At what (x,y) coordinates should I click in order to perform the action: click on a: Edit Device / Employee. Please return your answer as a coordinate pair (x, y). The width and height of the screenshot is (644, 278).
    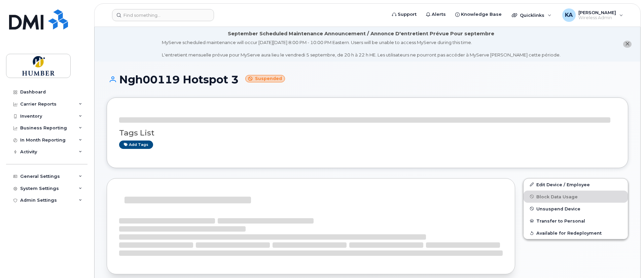
    Looking at the image, I should click on (576, 184).